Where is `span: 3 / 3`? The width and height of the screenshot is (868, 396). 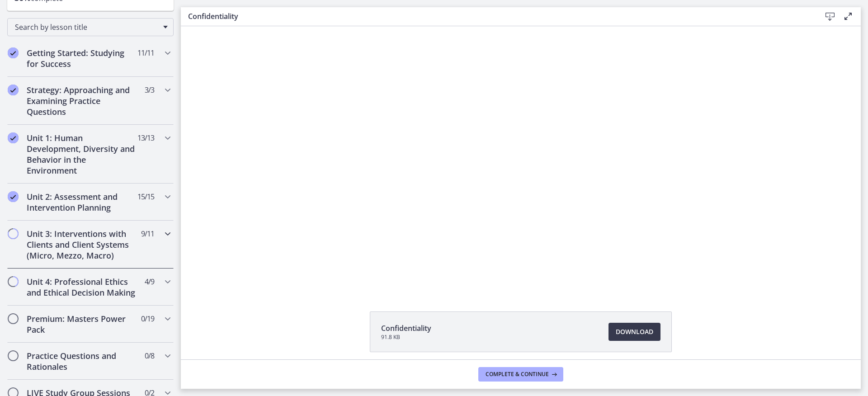
span: 3 / 3 is located at coordinates (149, 90).